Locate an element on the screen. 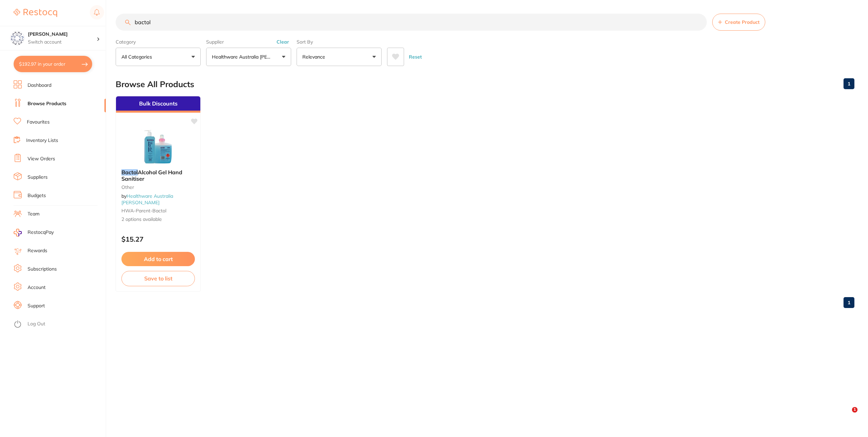 Image resolution: width=868 pixels, height=437 pixels. button: All Categories is located at coordinates (158, 57).